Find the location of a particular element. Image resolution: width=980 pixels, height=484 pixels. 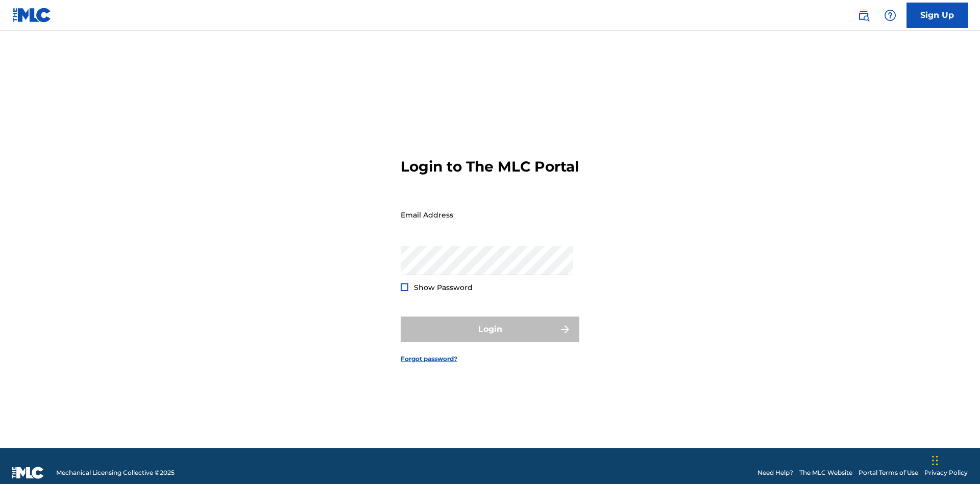

a: The MLC Website is located at coordinates (826, 473).